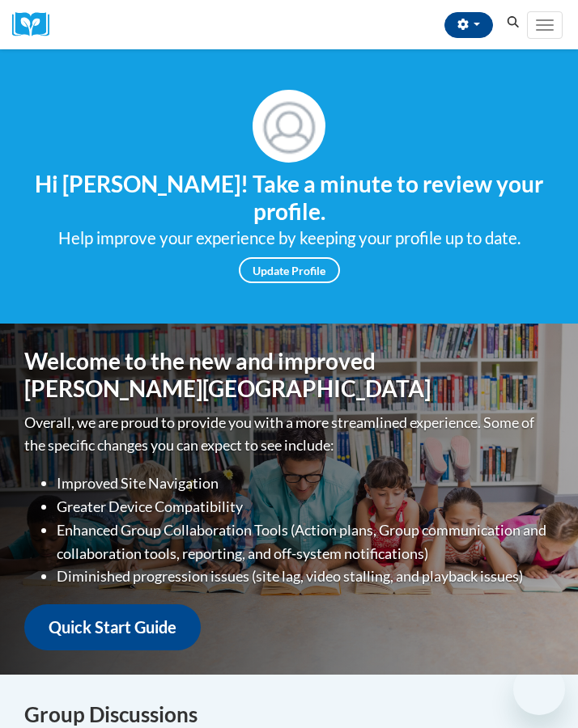 The image size is (578, 728). Describe the element at coordinates (289, 270) in the screenshot. I see `a: Update Profile` at that location.